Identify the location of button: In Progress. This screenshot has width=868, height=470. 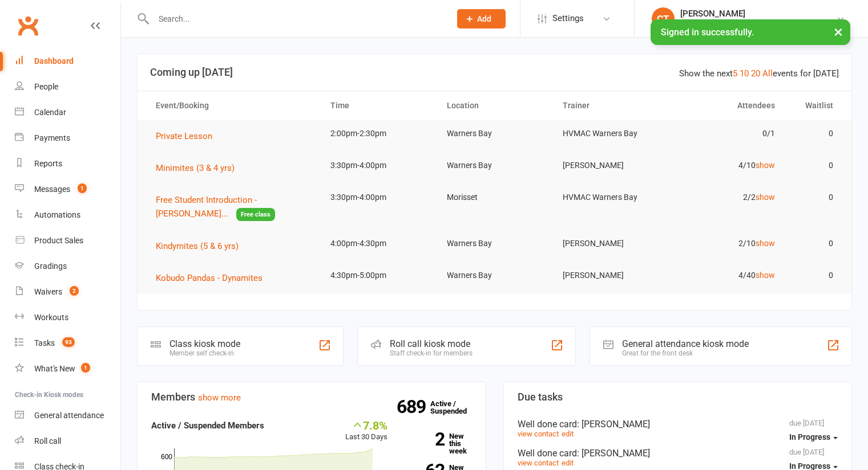
(813, 438).